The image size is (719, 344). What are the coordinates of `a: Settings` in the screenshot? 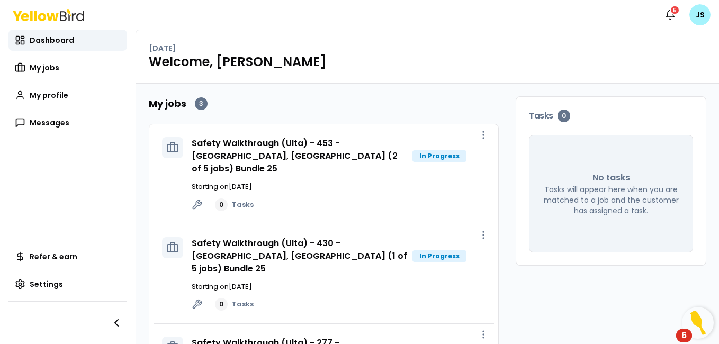 It's located at (68, 284).